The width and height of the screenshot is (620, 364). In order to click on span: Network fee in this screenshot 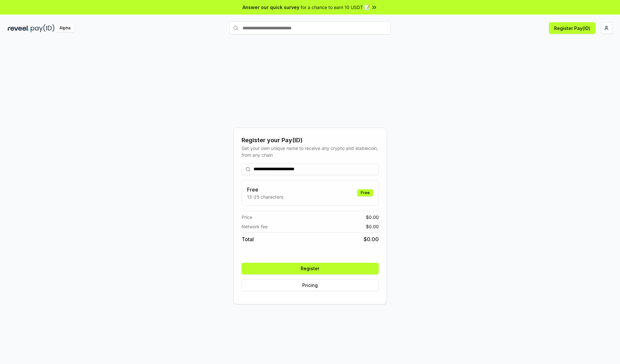, I will do `click(255, 226)`.